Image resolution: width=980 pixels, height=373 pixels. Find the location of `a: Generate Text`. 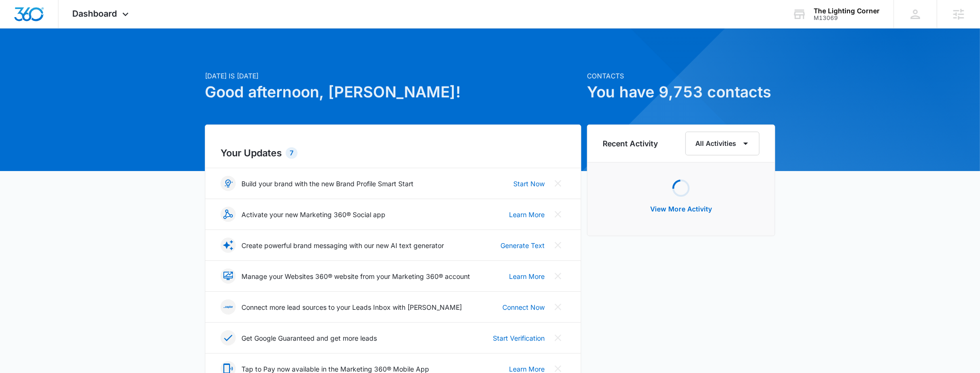

a: Generate Text is located at coordinates (522, 245).